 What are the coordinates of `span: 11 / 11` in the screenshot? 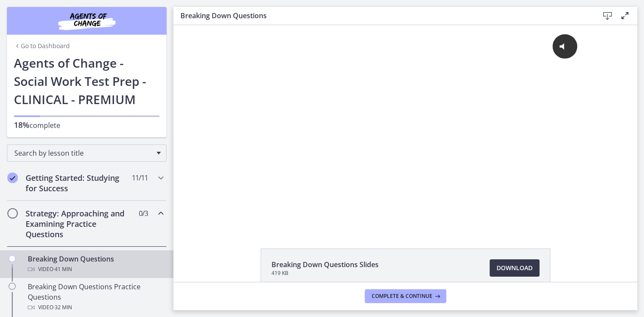 It's located at (139, 178).